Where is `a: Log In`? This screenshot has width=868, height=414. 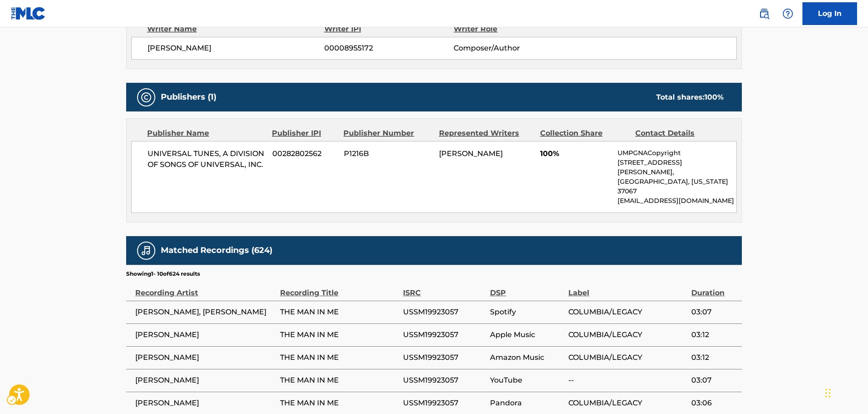
a: Log In is located at coordinates (830, 14).